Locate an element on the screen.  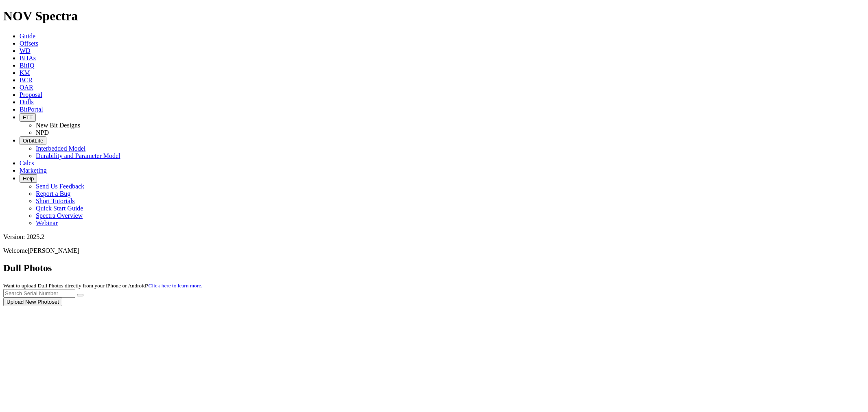
a: Interbedded Model is located at coordinates (61, 148).